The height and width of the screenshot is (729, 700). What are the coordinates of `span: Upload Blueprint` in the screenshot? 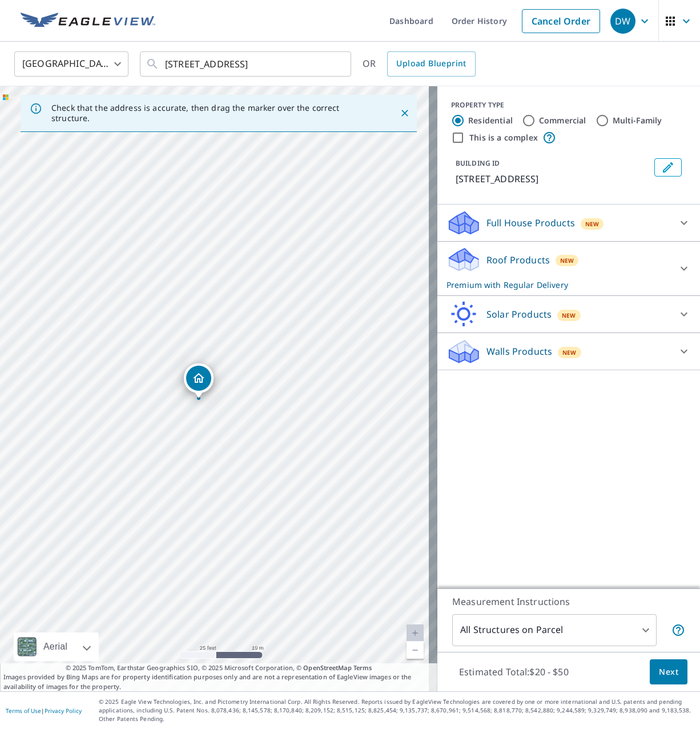 It's located at (431, 63).